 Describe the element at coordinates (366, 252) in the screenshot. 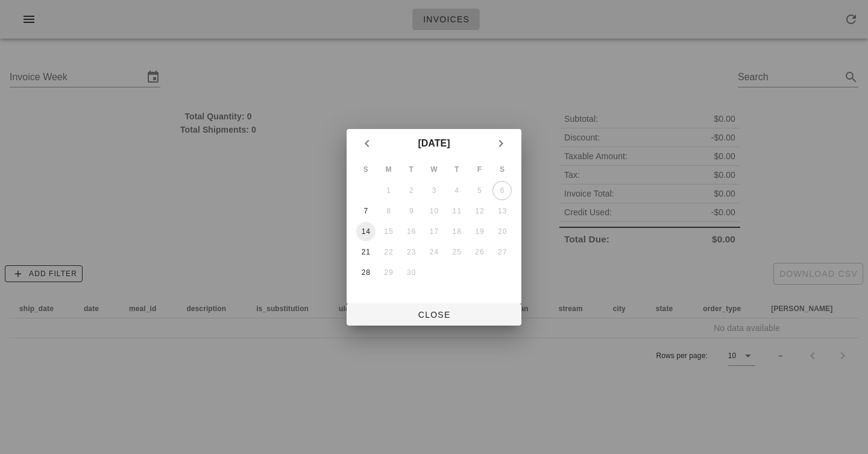

I see `button: 21` at that location.